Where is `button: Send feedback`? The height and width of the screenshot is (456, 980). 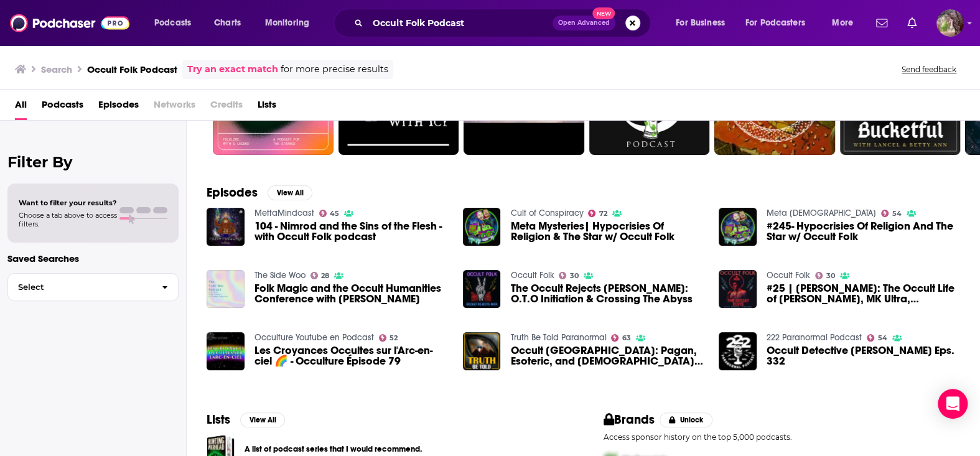 button: Send feedback is located at coordinates (929, 69).